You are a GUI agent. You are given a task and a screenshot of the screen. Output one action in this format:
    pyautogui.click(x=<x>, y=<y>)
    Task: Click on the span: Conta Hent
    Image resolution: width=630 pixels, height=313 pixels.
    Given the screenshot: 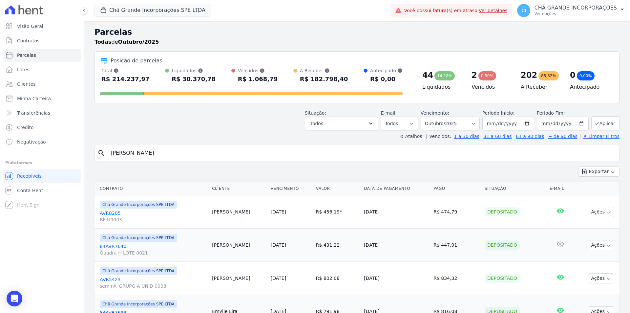 What is the action you would take?
    pyautogui.click(x=30, y=190)
    